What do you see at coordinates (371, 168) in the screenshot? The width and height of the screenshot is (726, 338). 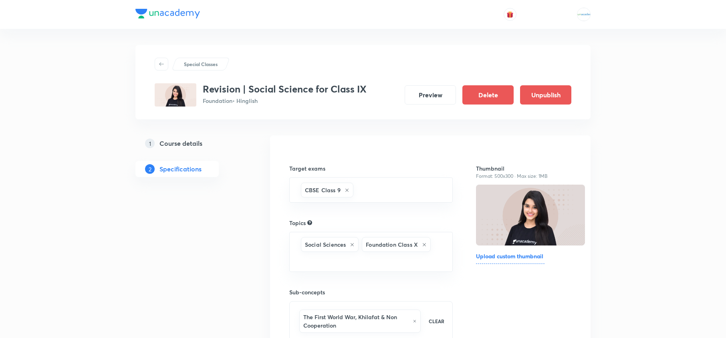 I see `h6: Target exams` at bounding box center [371, 168].